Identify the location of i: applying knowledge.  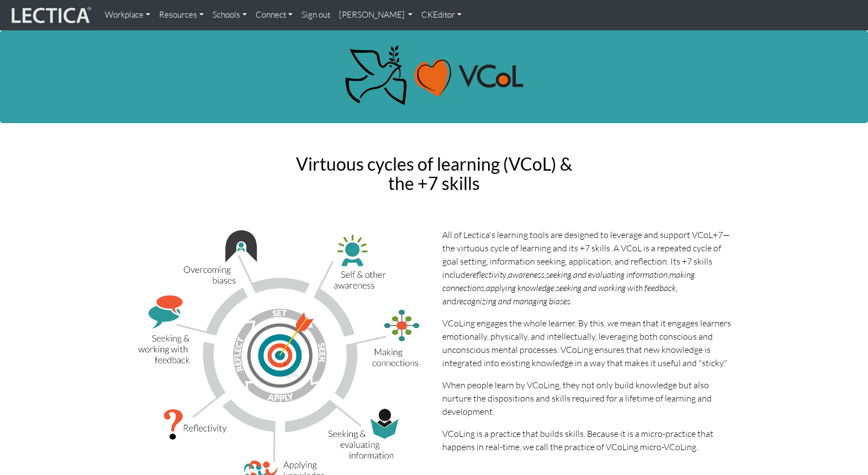
(520, 288).